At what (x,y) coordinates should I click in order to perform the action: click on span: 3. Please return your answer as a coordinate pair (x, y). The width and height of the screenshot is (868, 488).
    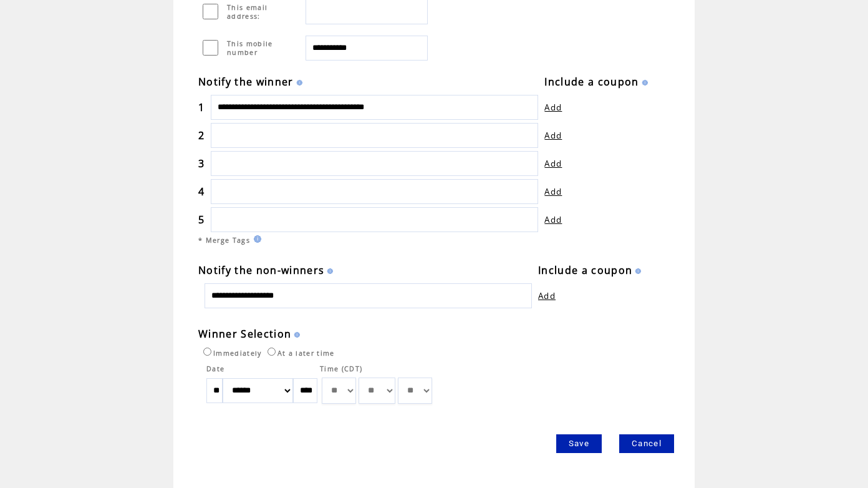
    Looking at the image, I should click on (201, 163).